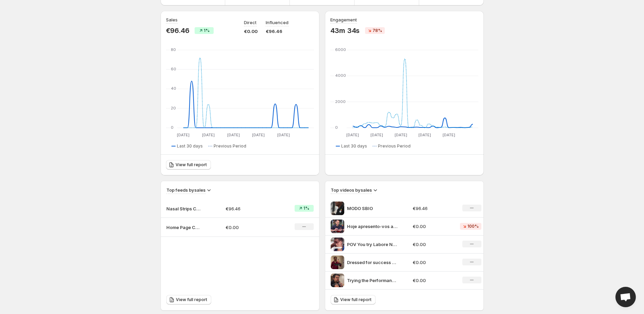  I want to click on p: Dressed for success breathing for peak performance Labore Performance Nasal Strips arent just for..., so click(373, 262).